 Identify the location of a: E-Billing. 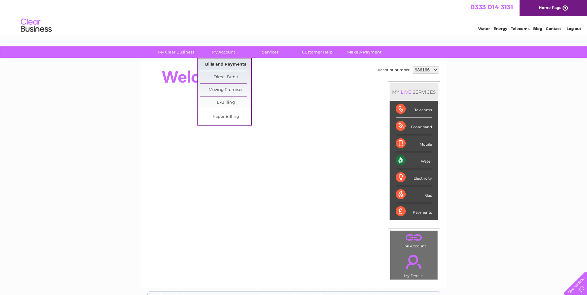
(225, 103).